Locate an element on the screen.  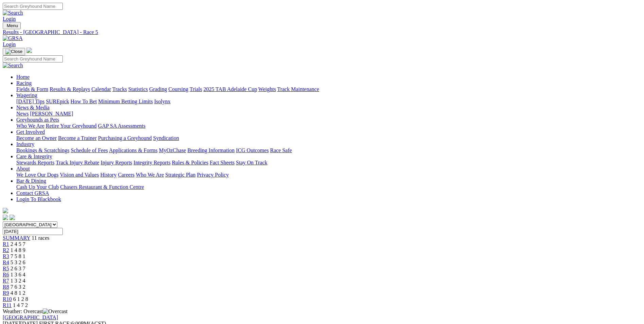
span: R10 is located at coordinates (7, 299).